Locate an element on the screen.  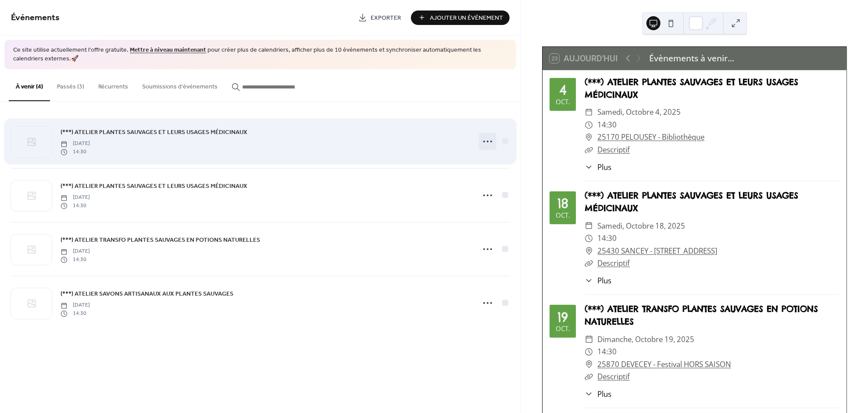
a: Mettre à niveau maintenant is located at coordinates (168, 51).